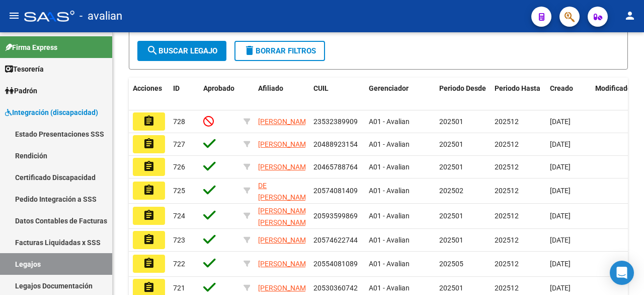 This screenshot has height=295, width=644. What do you see at coordinates (51, 113) in the screenshot?
I see `span: Integración (discapacidad)` at bounding box center [51, 113].